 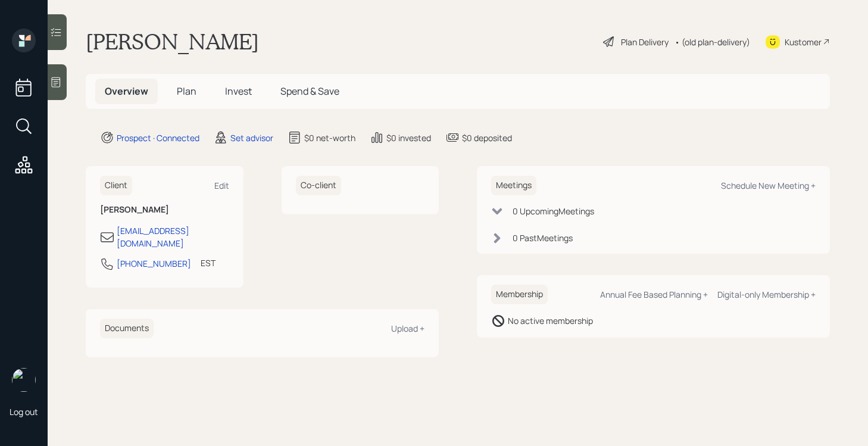 I want to click on div: Upload +, so click(x=407, y=328).